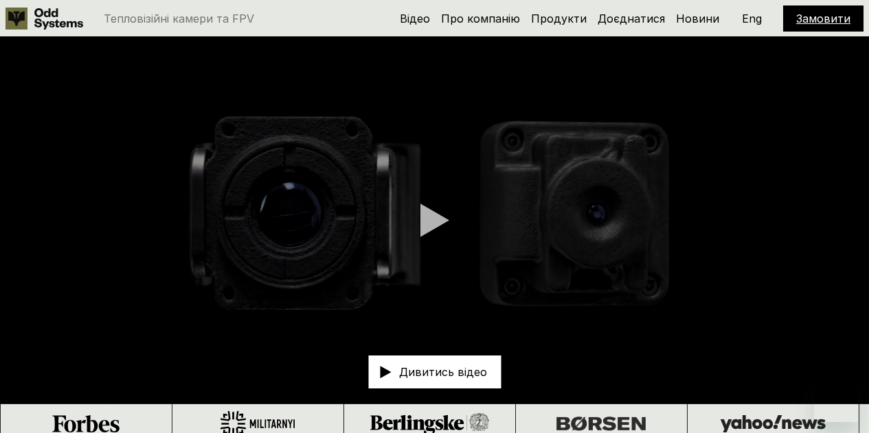 This screenshot has width=869, height=433. Describe the element at coordinates (631, 19) in the screenshot. I see `a: Доєднатися` at that location.